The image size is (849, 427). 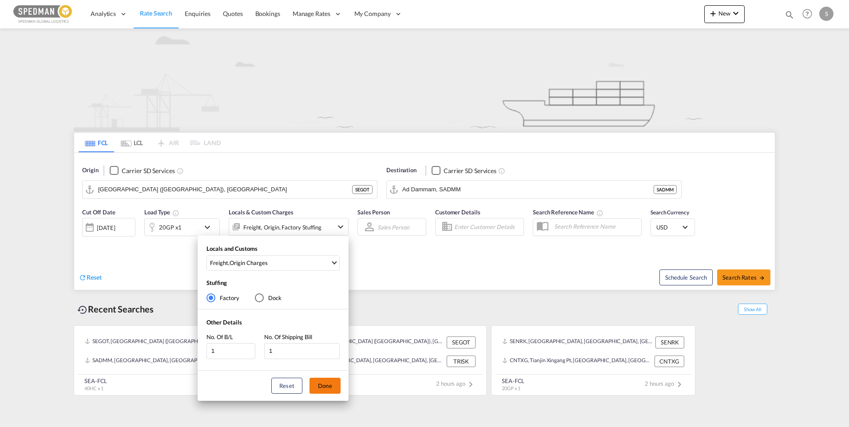 I want to click on button: Done, so click(x=325, y=386).